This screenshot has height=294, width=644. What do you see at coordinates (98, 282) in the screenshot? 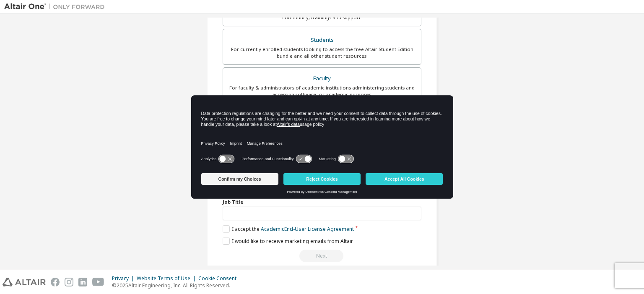
I see `img: youtube.svg` at bounding box center [98, 282].